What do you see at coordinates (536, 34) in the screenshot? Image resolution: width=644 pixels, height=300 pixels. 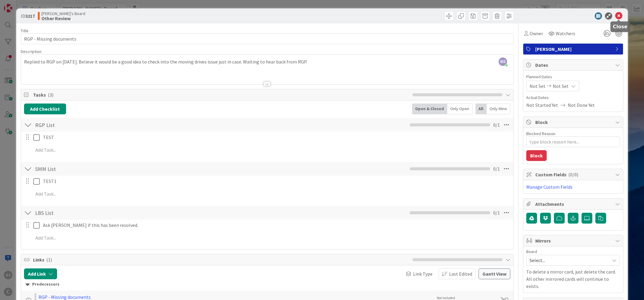 I see `span: Owner` at bounding box center [536, 34].